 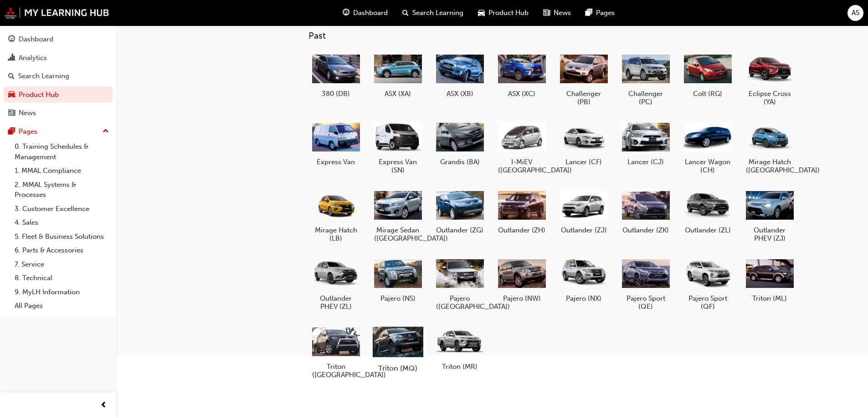 What do you see at coordinates (707, 302) in the screenshot?
I see `h5: Pajero Sport (QF)` at bounding box center [707, 302].